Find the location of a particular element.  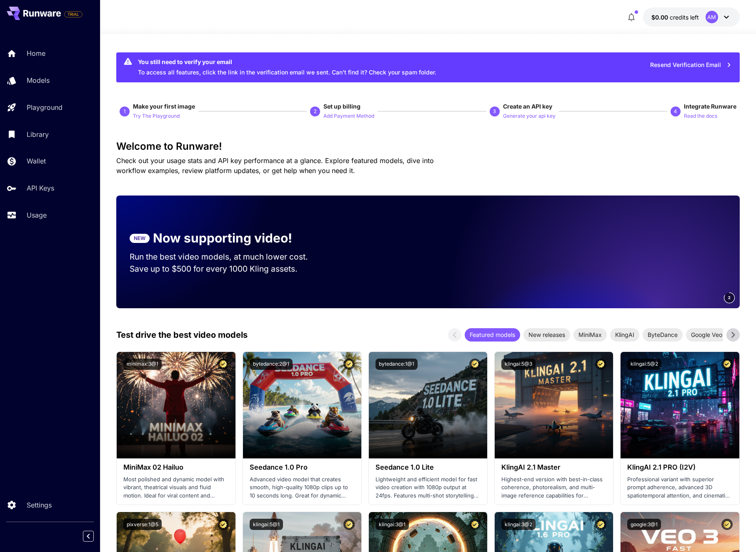

button: minimax:3@1 is located at coordinates (143, 364).